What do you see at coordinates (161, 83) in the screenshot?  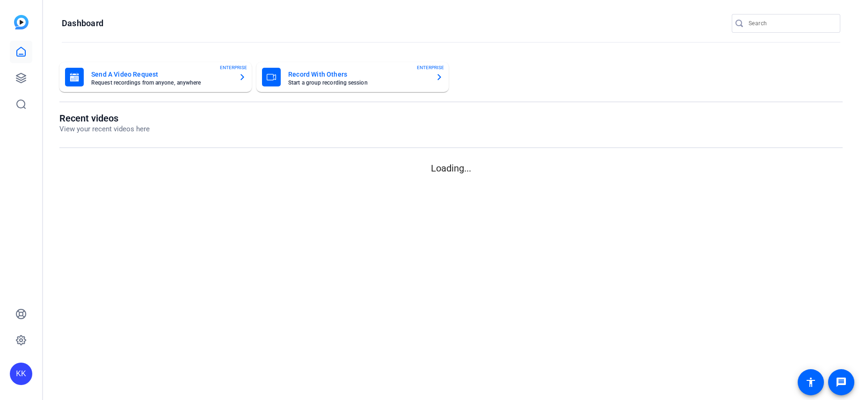 I see `mat-card-subtitle: Request recordings from anyone, anywhere` at bounding box center [161, 83].